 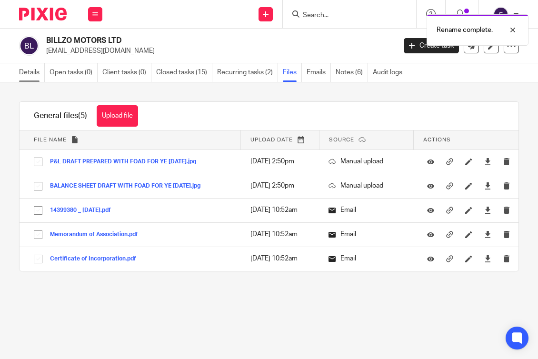 I want to click on a: Details, so click(x=32, y=72).